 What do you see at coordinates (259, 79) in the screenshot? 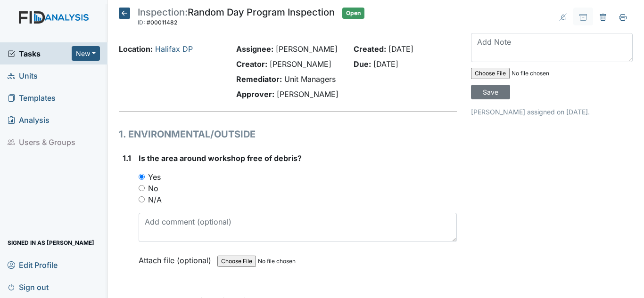
I see `strong: Remediator:` at bounding box center [259, 79].